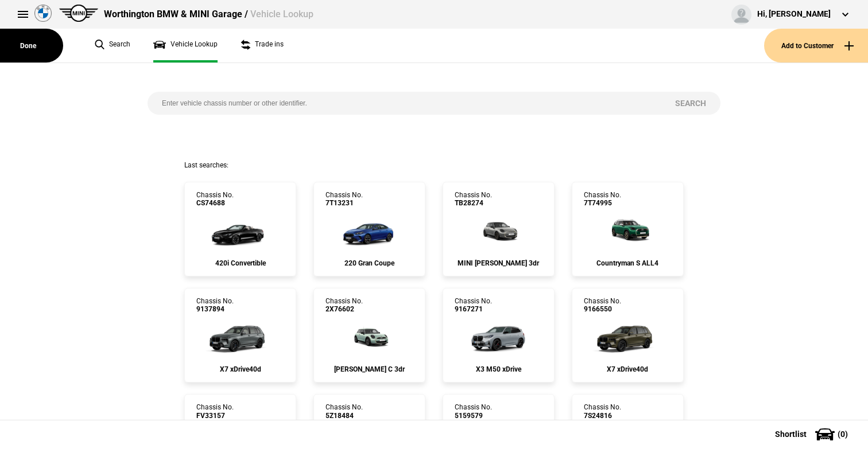 The width and height of the screenshot is (868, 449). I want to click on img: bmw.png, so click(43, 13).